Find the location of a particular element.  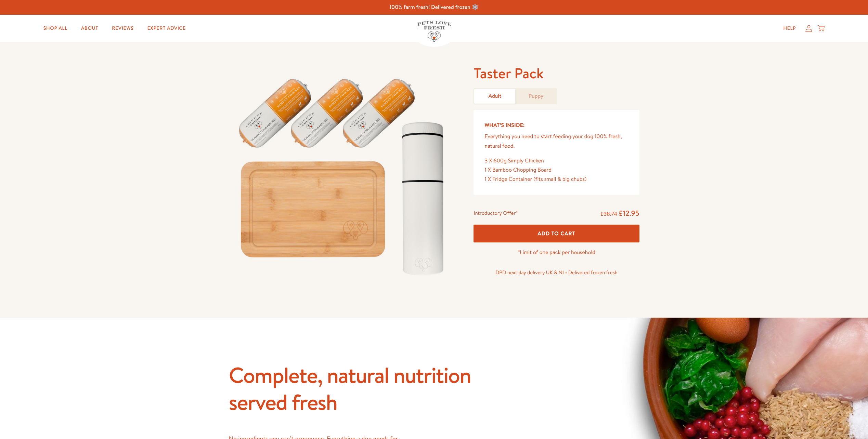

p: Everything you need to start feeding your dog 100% fresh, natural food. is located at coordinates (556, 141).